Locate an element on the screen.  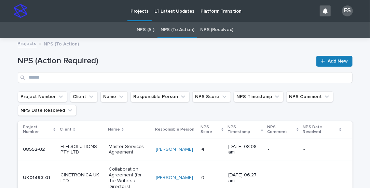
p: NPS Timestamp is located at coordinates (244, 130).